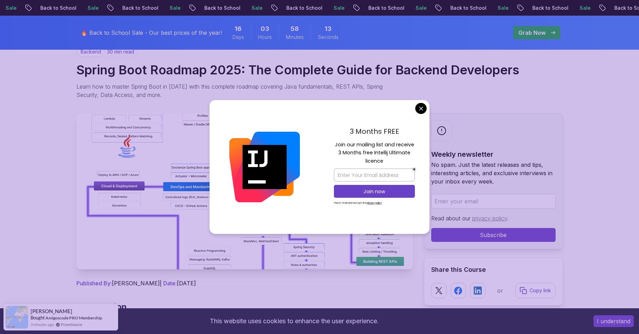  What do you see at coordinates (121, 52) in the screenshot?
I see `p: 30 min read` at bounding box center [121, 52].